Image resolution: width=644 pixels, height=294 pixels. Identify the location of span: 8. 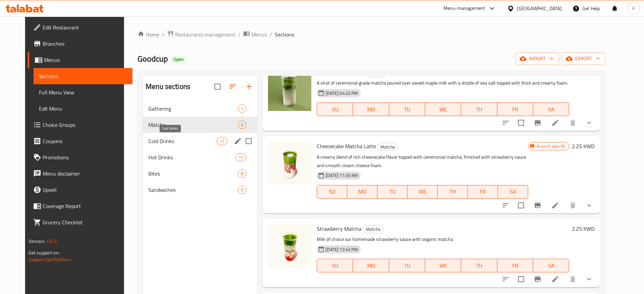
(242, 173).